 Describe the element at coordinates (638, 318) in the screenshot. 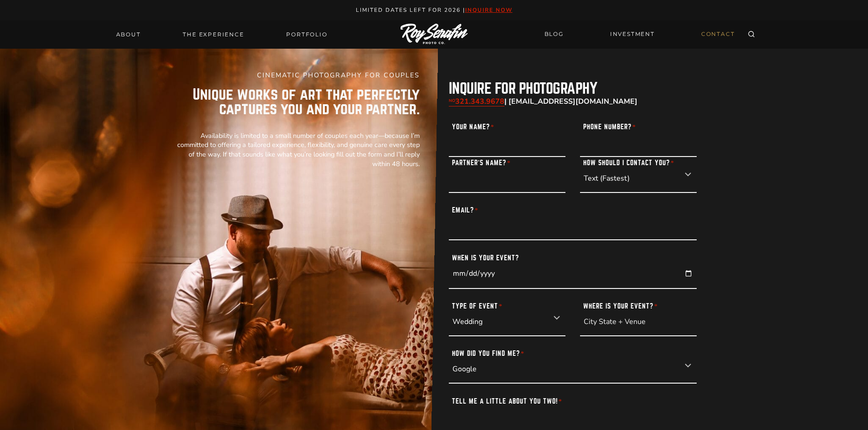

I see `input: City State + Venue` at that location.